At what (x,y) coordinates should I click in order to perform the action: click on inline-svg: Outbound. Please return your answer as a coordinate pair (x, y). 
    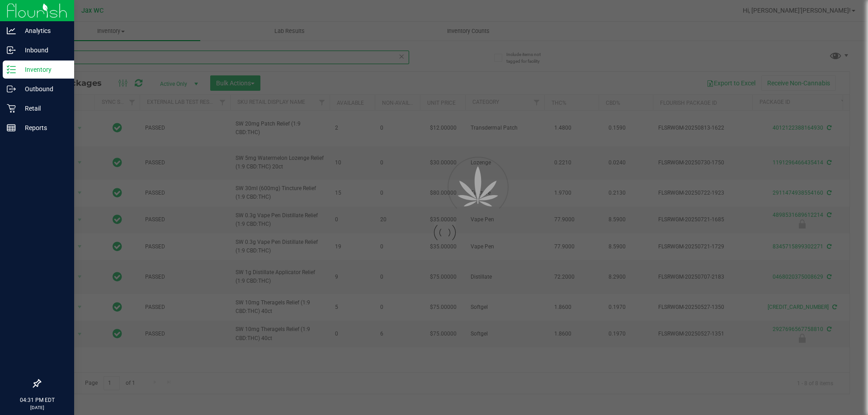
    Looking at the image, I should click on (11, 89).